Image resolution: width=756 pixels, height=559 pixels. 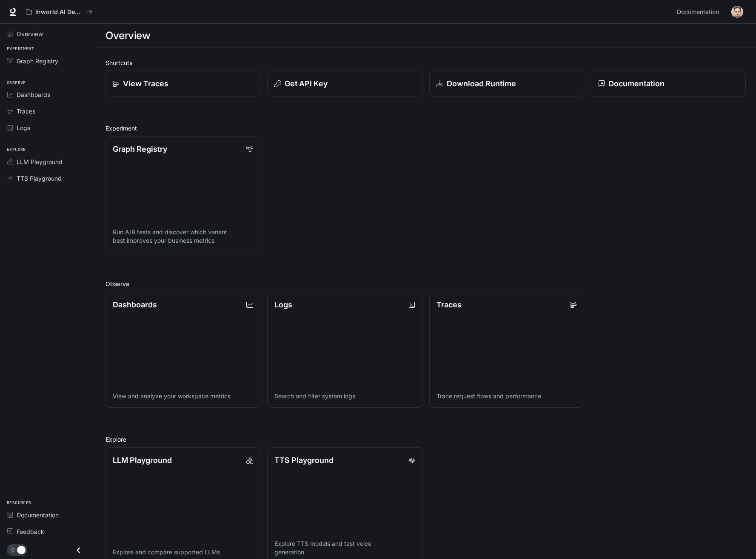 I want to click on p: Explore TTS models and test voice generation, so click(x=344, y=548).